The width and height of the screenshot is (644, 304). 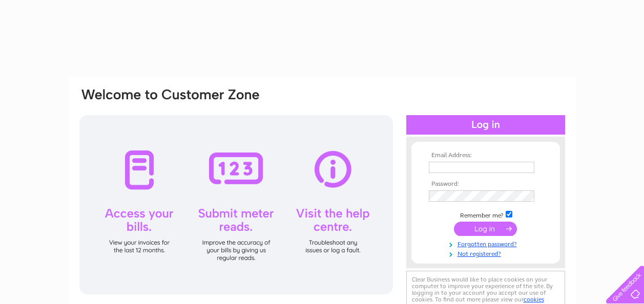 What do you see at coordinates (487, 253) in the screenshot?
I see `a: Not registered?` at bounding box center [487, 253].